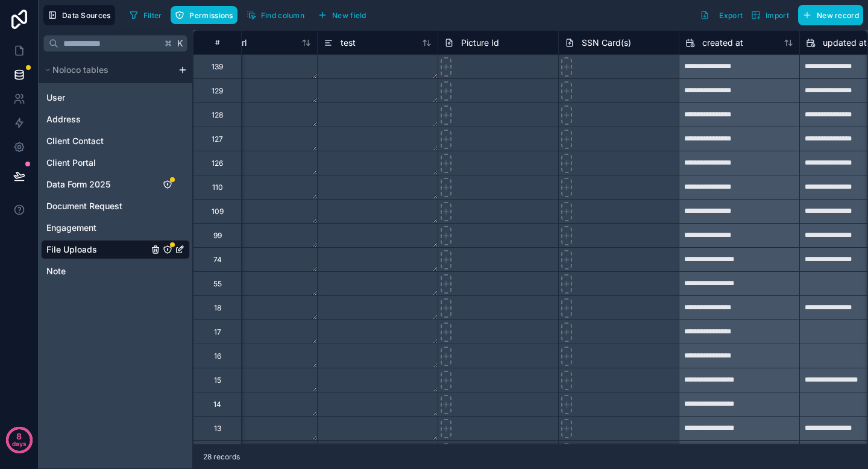 This screenshot has width=868, height=469. What do you see at coordinates (480, 42) in the screenshot?
I see `span: Picture Id` at bounding box center [480, 42].